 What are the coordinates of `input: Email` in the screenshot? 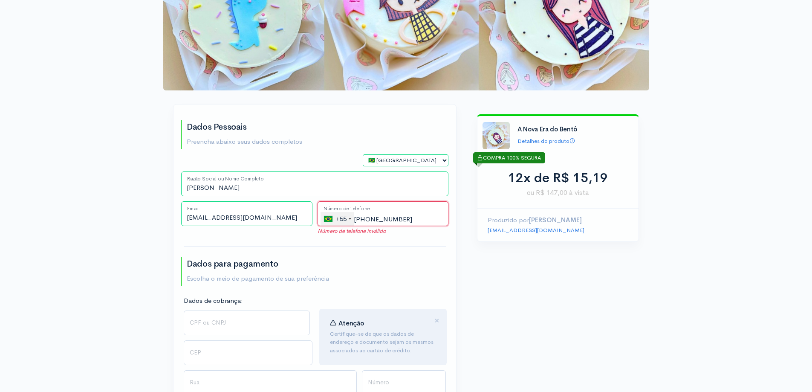 It's located at (247, 214).